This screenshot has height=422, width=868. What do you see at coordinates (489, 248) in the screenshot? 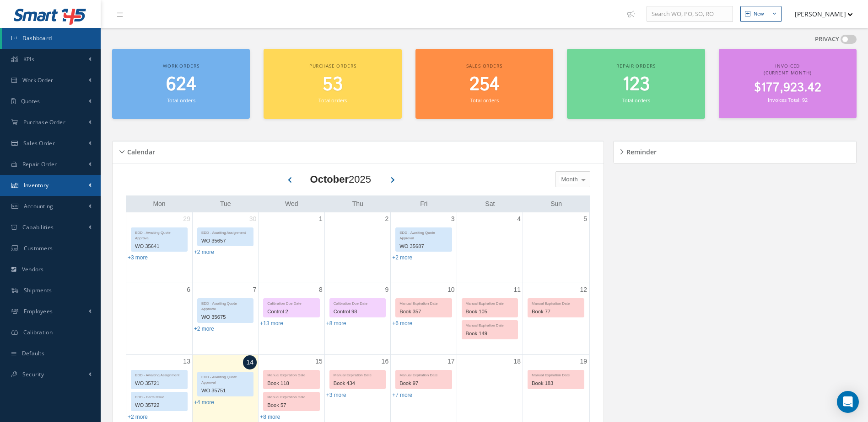
I see `td: October 4, 2025` at bounding box center [489, 248].